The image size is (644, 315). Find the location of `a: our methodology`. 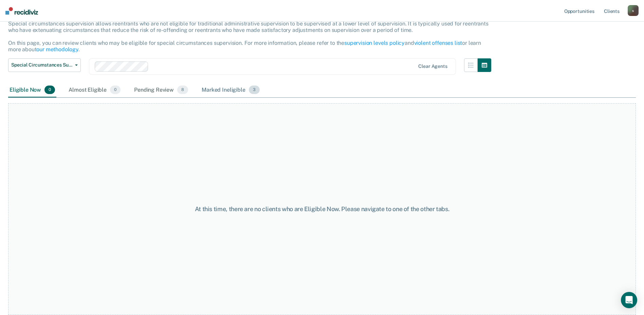

a: our methodology is located at coordinates (57, 49).